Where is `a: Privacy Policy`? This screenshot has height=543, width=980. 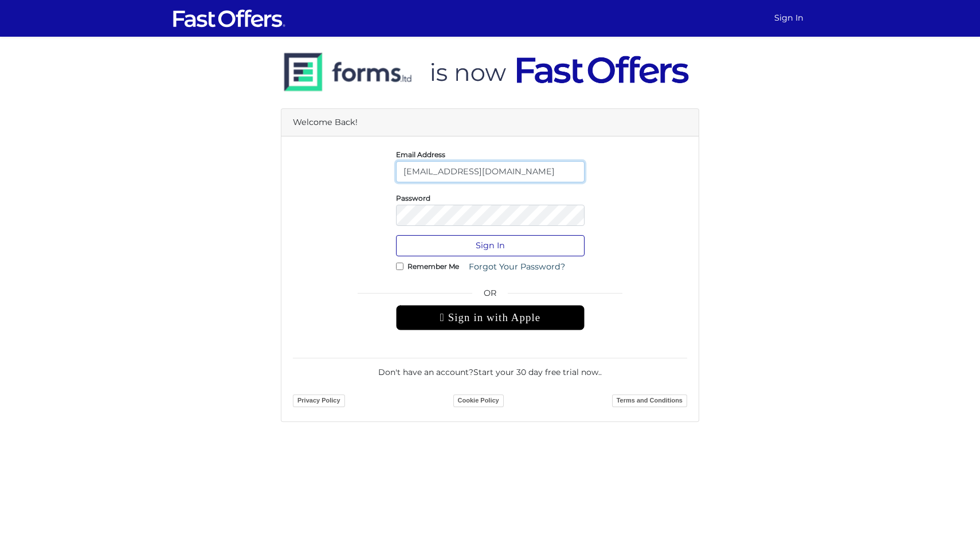
a: Privacy Policy is located at coordinates (319, 401).